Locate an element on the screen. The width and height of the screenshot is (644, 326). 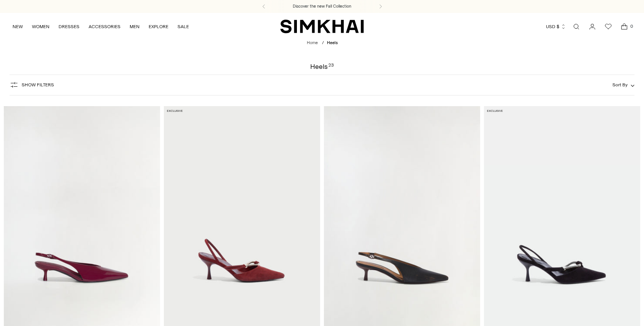
span: 0 is located at coordinates (631, 26).